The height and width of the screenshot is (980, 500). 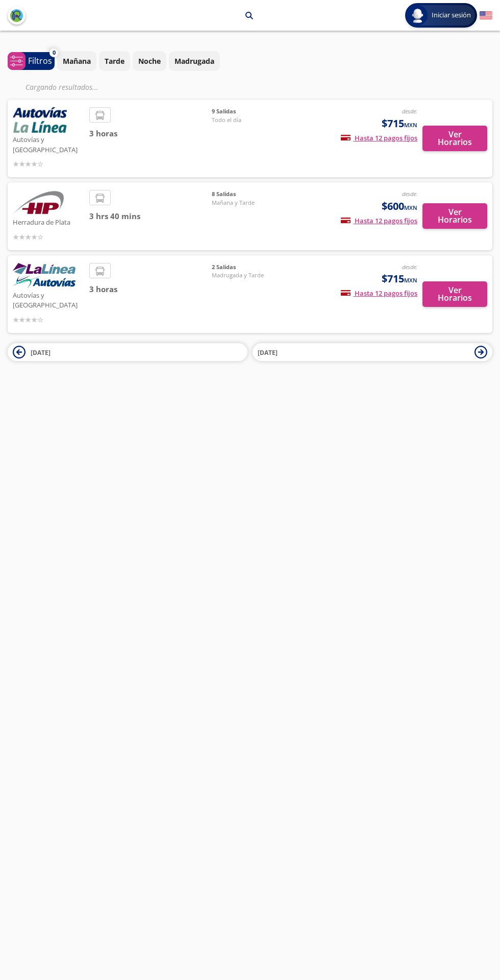 I want to click on p: Morelia, so click(x=188, y=16).